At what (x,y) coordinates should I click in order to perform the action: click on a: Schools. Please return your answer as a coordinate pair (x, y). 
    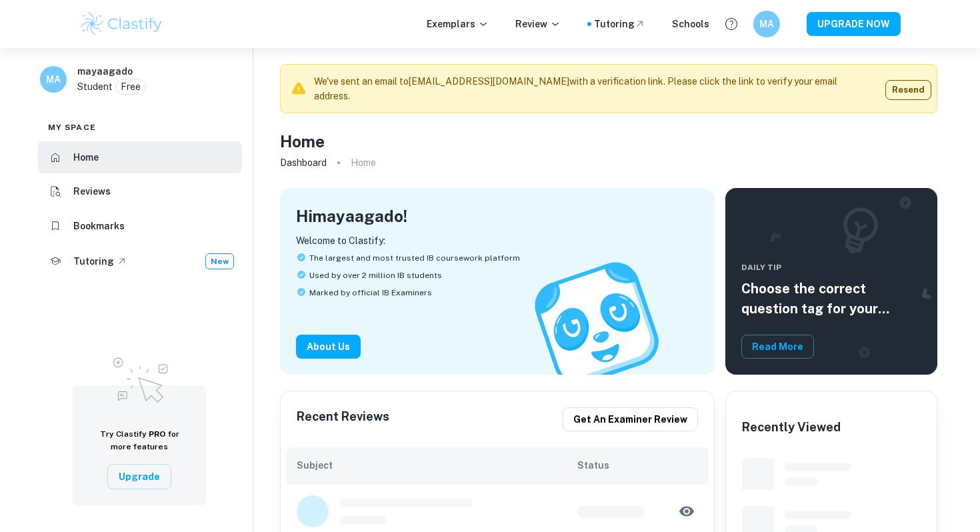
    Looking at the image, I should click on (691, 24).